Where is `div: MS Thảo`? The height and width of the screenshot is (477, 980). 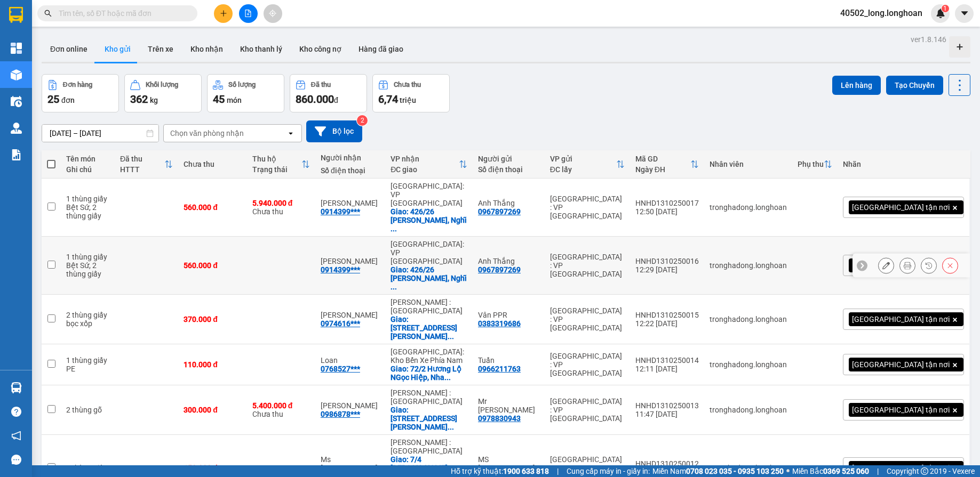
div: MS Thảo is located at coordinates (508, 464).